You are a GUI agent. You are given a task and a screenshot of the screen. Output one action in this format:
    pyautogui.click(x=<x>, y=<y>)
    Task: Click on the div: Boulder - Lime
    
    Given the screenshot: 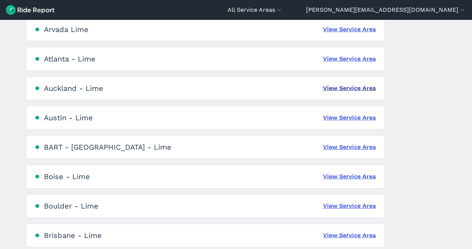 What is the action you would take?
    pyautogui.click(x=71, y=206)
    